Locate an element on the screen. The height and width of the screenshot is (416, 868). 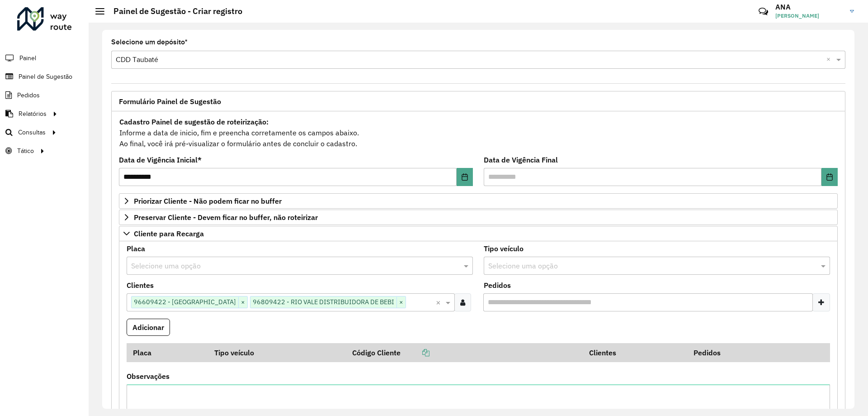
label: Observações is located at coordinates (148, 376).